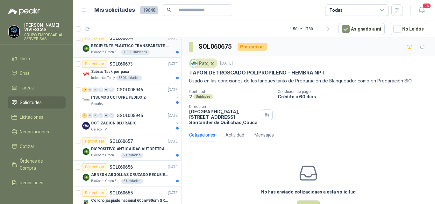 Image resolution: width=435 pixels, height=204 pixels. What do you see at coordinates (37, 146) in the screenshot?
I see `a: Cotizar` at bounding box center [37, 146].